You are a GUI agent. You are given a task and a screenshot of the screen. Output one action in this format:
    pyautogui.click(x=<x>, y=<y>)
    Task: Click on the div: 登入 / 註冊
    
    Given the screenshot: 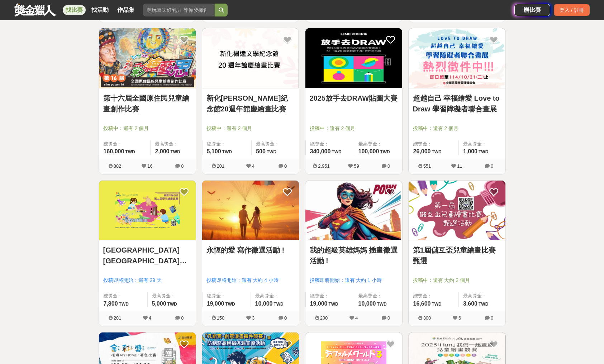 What is the action you would take?
    pyautogui.click(x=571, y=10)
    